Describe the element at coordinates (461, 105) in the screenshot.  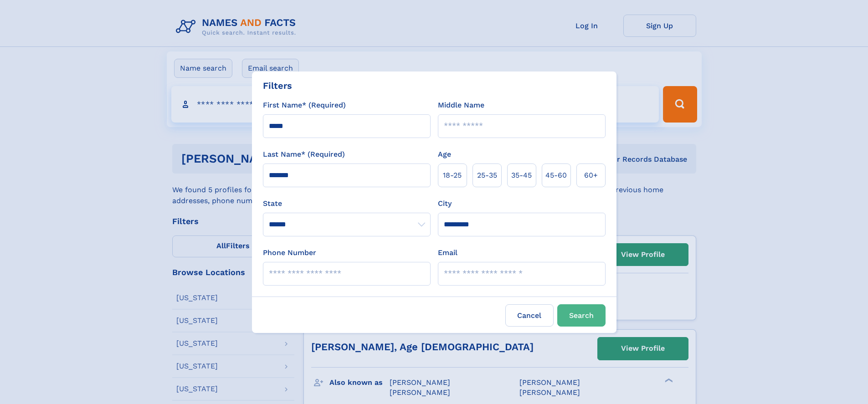
I see `label: Middle Name` at that location.